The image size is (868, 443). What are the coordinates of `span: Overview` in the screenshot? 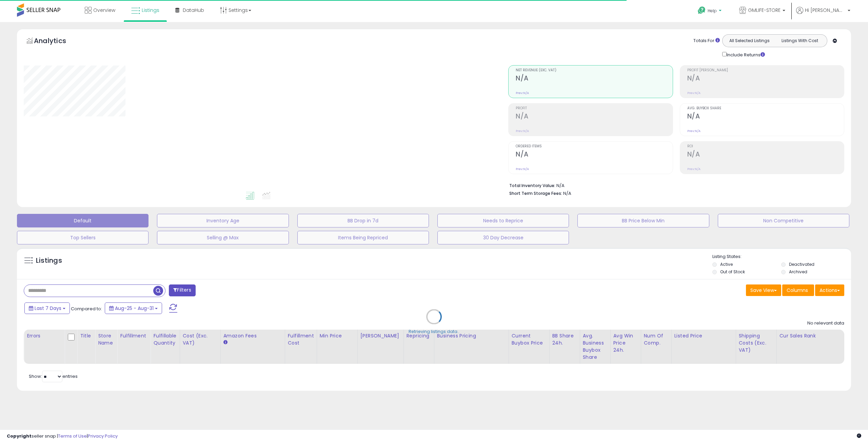 It's located at (104, 10).